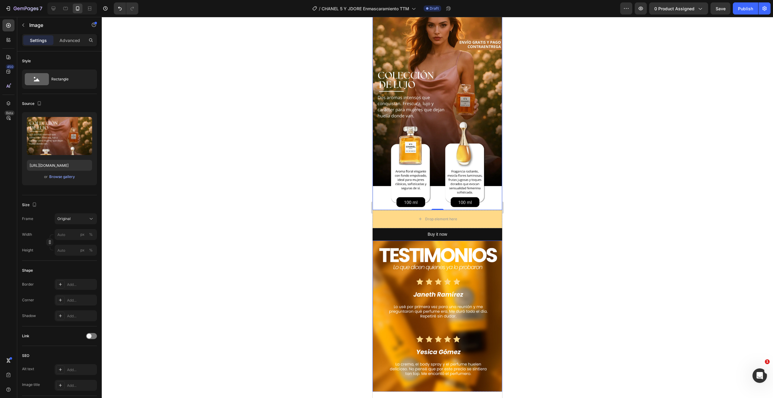  What do you see at coordinates (679, 8) in the screenshot?
I see `button: 0 product assigned` at bounding box center [679, 8].